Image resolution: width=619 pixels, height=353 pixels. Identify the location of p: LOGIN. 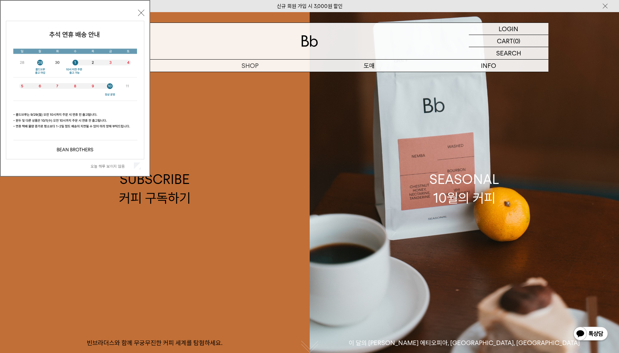
(508, 29).